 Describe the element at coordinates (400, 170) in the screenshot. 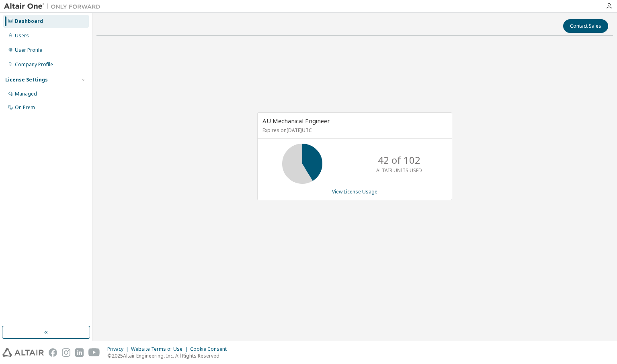

I see `p: ALTAIR UNITS USED` at that location.